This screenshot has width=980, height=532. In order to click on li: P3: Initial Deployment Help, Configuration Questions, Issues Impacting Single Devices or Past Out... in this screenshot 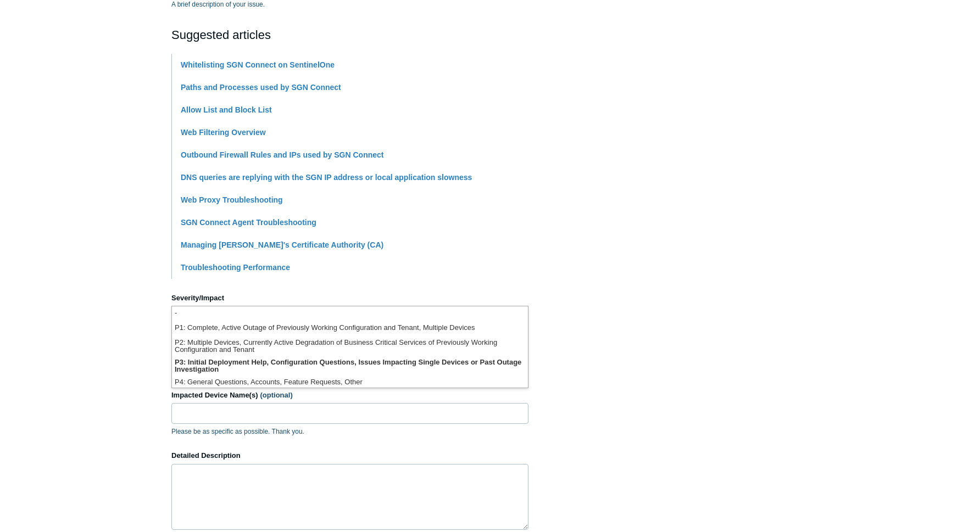, I will do `click(350, 366)`.